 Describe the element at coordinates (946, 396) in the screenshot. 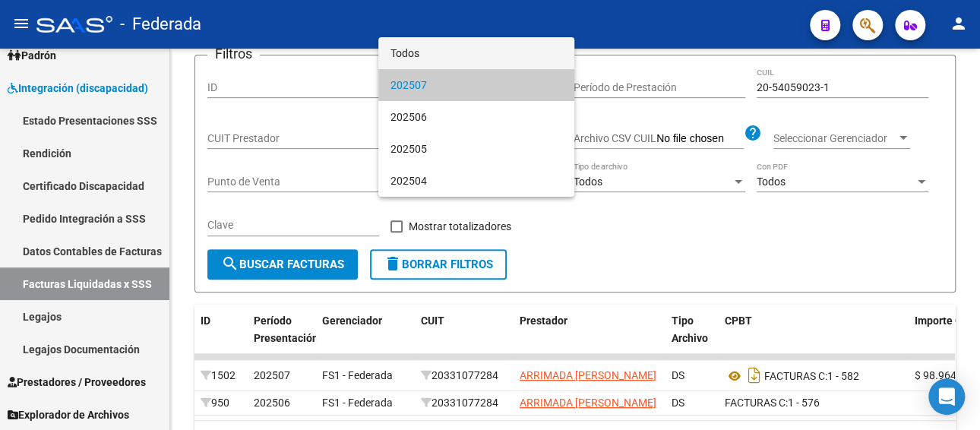

I see `div: Open Intercom Messenger` at that location.